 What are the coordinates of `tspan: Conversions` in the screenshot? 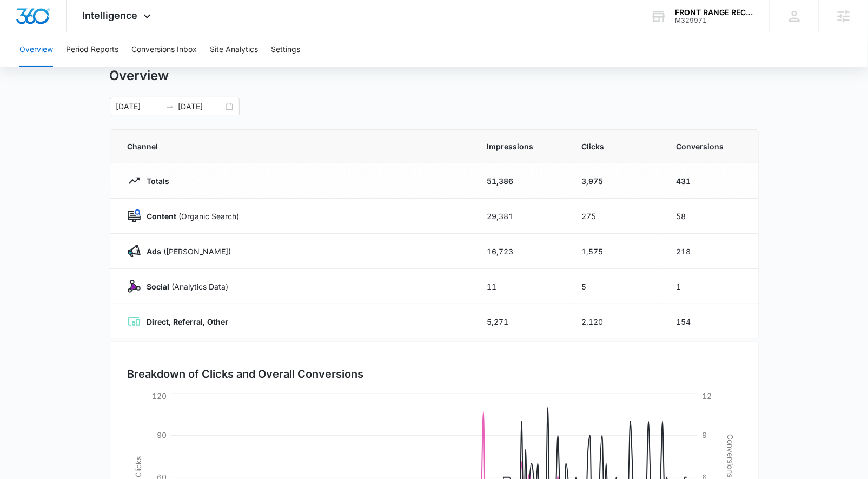 It's located at (730, 456).